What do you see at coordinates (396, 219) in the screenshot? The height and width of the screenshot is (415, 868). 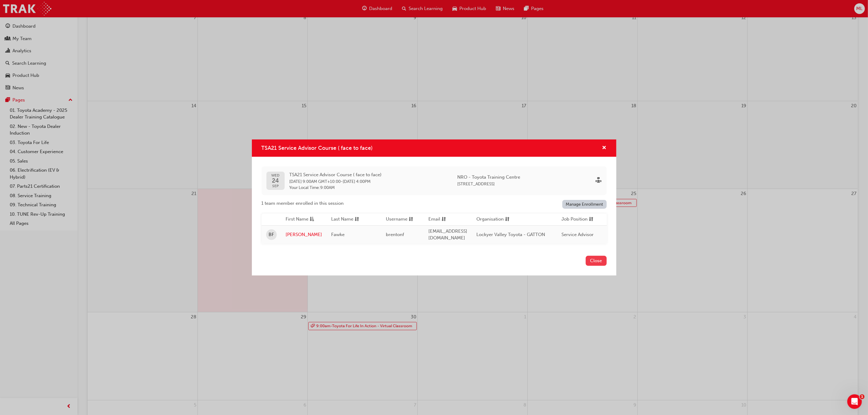 I see `span: Username` at bounding box center [396, 219].